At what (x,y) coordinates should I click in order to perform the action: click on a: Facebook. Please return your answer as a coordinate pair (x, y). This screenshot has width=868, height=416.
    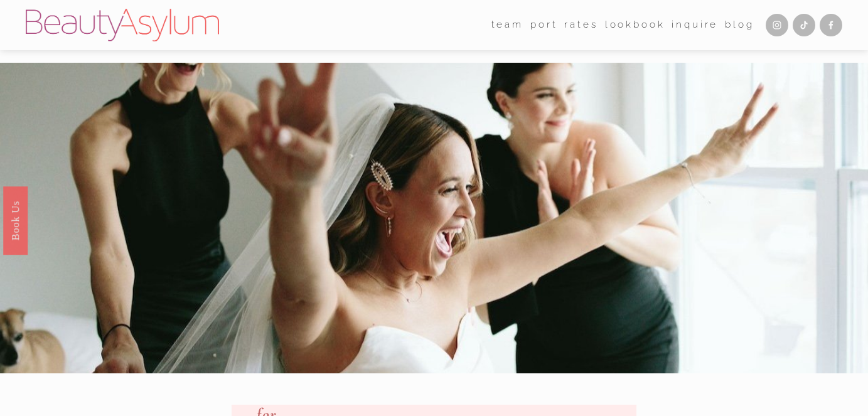
    Looking at the image, I should click on (830, 25).